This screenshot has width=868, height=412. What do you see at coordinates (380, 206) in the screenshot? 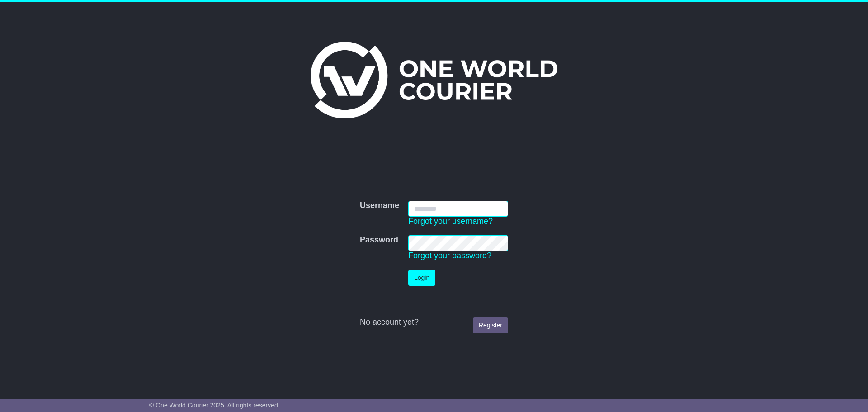
I see `label: Username` at bounding box center [380, 206].